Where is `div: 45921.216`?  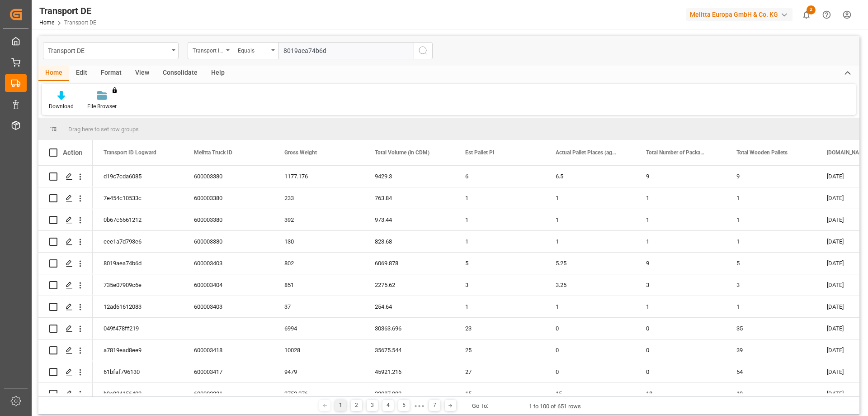 div: 45921.216 is located at coordinates (409, 371).